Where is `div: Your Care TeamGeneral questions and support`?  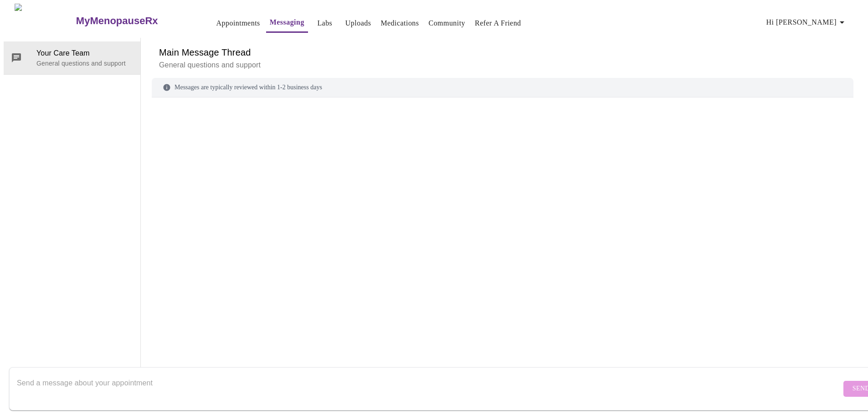
div: Your Care TeamGeneral questions and support is located at coordinates (72, 58).